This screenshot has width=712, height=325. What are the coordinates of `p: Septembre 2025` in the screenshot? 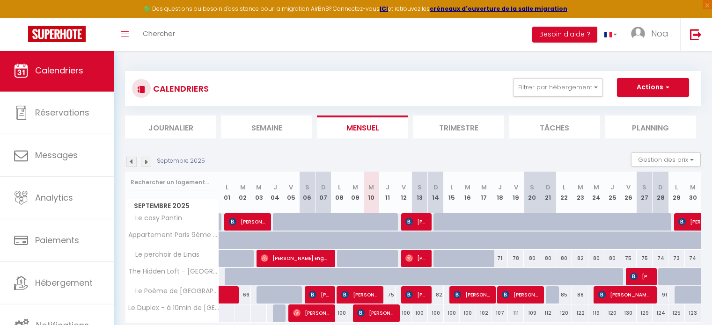 It's located at (181, 161).